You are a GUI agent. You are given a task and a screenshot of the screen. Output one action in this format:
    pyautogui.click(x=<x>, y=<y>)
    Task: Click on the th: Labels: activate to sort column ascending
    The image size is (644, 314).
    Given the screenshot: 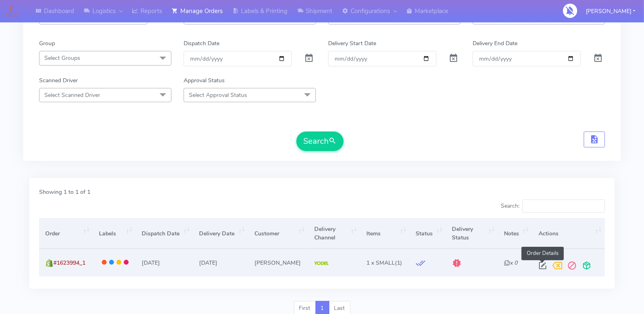 What is the action you would take?
    pyautogui.click(x=114, y=234)
    